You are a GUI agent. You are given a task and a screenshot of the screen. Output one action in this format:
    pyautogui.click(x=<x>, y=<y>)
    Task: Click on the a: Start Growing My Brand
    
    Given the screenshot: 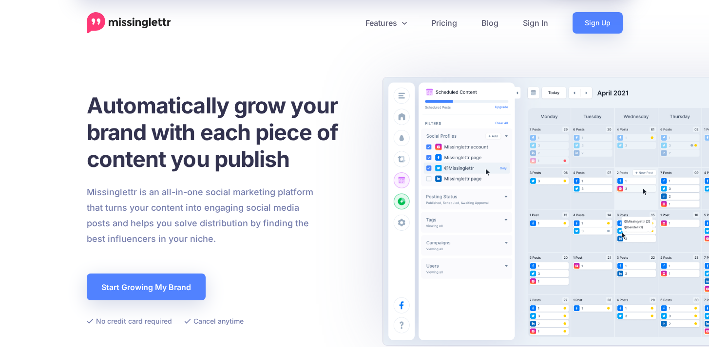 What is the action you would take?
    pyautogui.click(x=146, y=287)
    